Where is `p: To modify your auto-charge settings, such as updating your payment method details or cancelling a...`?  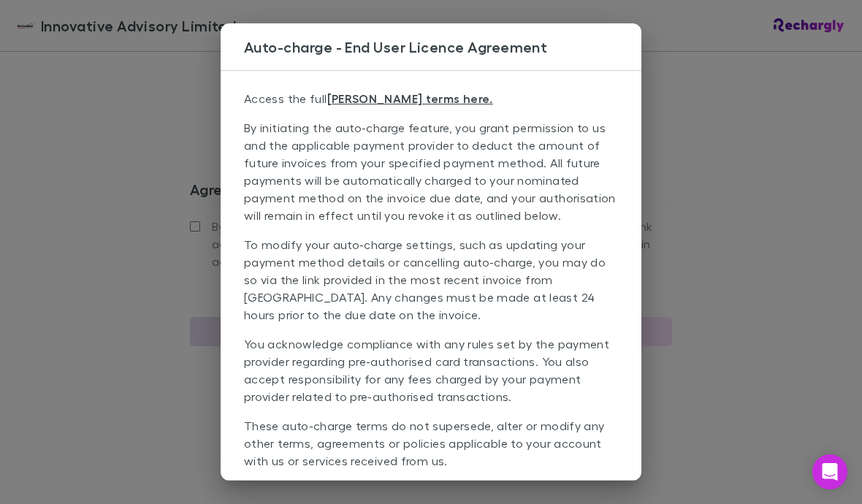 p: To modify your auto-charge settings, such as updating your payment method details or cancelling a... is located at coordinates (431, 285).